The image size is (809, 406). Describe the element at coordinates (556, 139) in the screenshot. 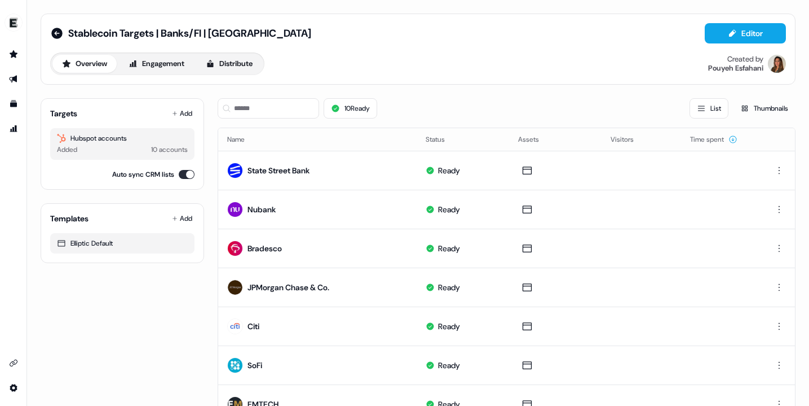

I see `th: Assets` at that location.